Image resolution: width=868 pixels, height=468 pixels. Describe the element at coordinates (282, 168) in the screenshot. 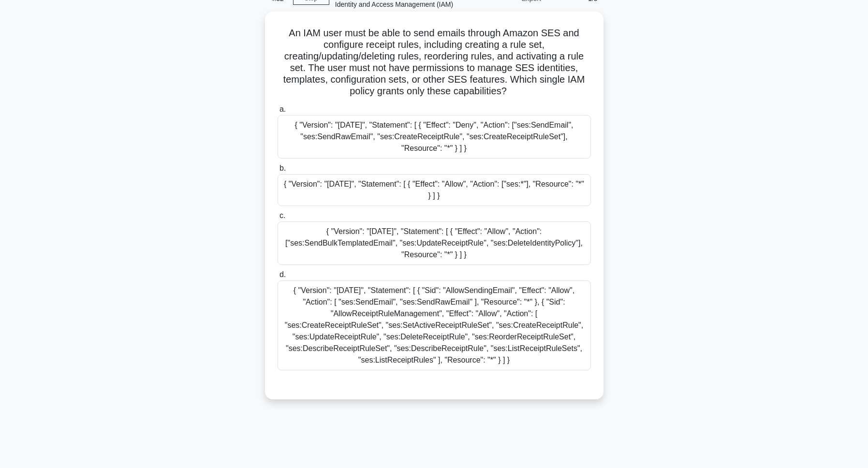

I see `span: b.` at that location.